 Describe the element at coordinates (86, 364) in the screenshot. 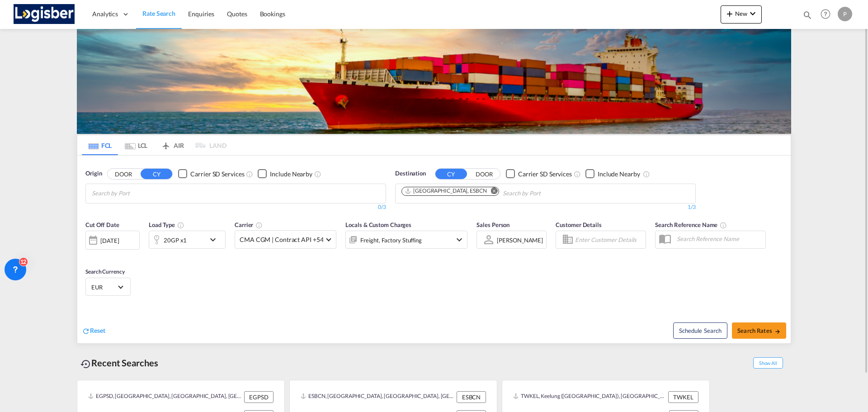

I see `md-icon: icon-backup-restore` at that location.